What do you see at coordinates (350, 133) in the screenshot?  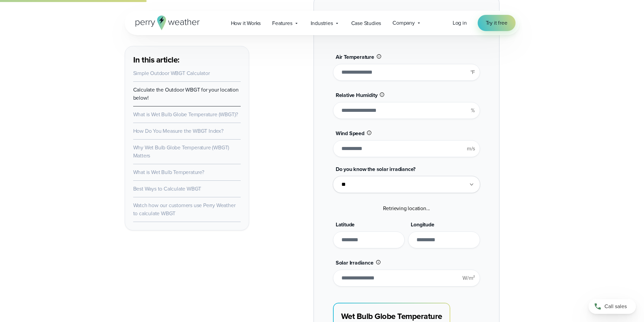 I see `span: Wind Speed` at bounding box center [350, 133].